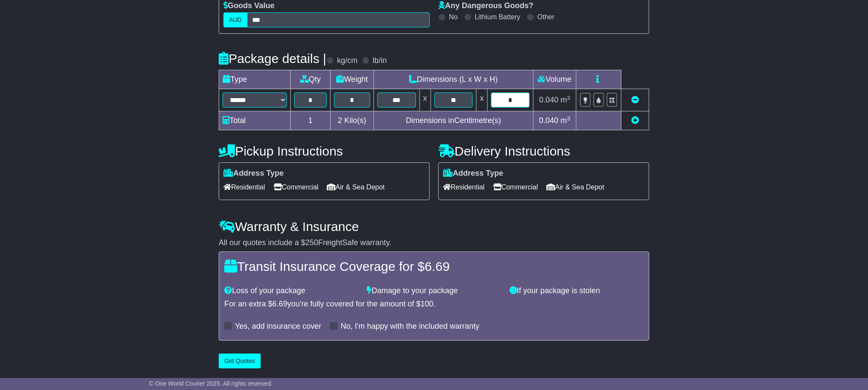 The image size is (868, 390). What do you see at coordinates (454, 121) in the screenshot?
I see `td: Dimensions in Centimetre(s)` at bounding box center [454, 121].